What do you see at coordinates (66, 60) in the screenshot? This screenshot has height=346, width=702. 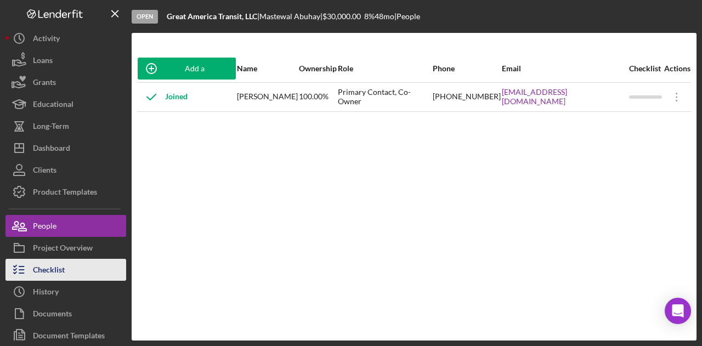 I see `button: Loans` at bounding box center [66, 60].